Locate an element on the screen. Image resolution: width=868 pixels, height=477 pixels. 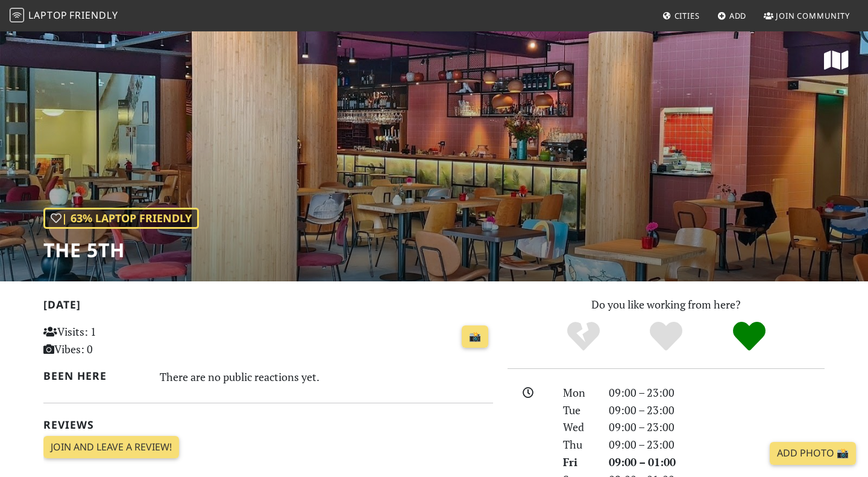
h2: Reviews is located at coordinates (268, 424).